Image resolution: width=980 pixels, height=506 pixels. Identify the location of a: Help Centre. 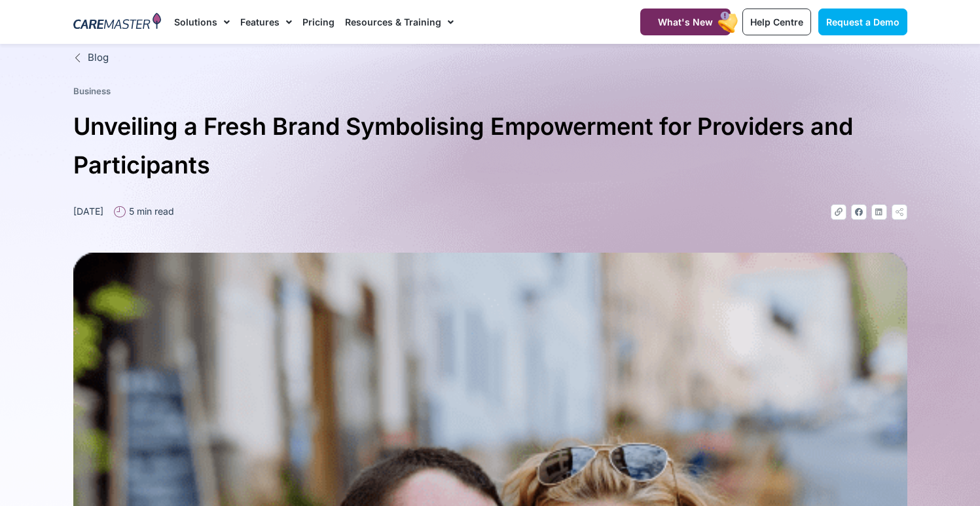
(777, 22).